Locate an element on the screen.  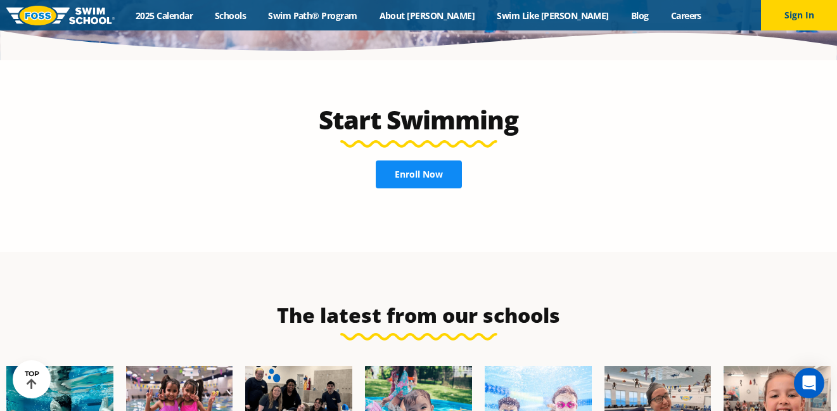
a: Swim Path® Program is located at coordinates (312, 15).